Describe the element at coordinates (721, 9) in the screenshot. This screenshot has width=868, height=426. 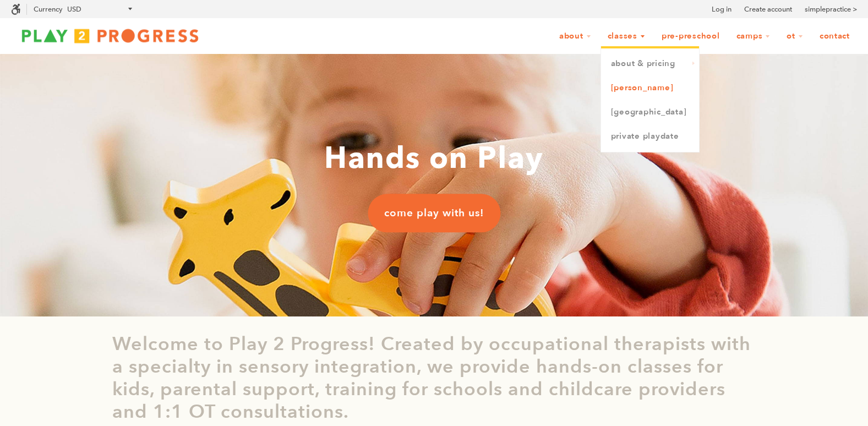
I see `a: Log in` at that location.